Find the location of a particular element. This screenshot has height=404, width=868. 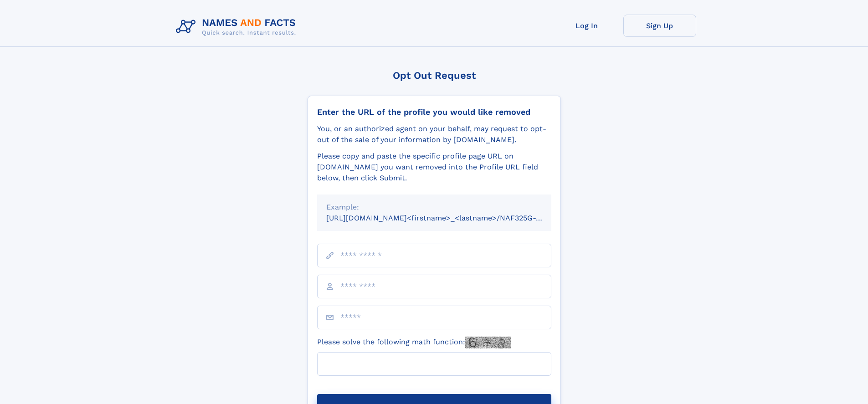

label: Please solve the following math function: is located at coordinates (414, 343).